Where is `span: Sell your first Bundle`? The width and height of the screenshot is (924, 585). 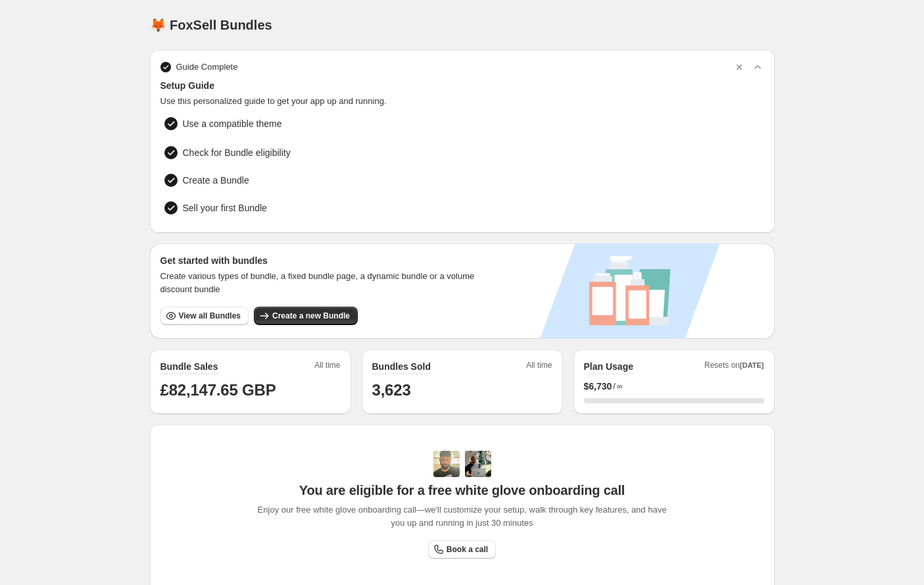 span: Sell your first Bundle is located at coordinates (225, 208).